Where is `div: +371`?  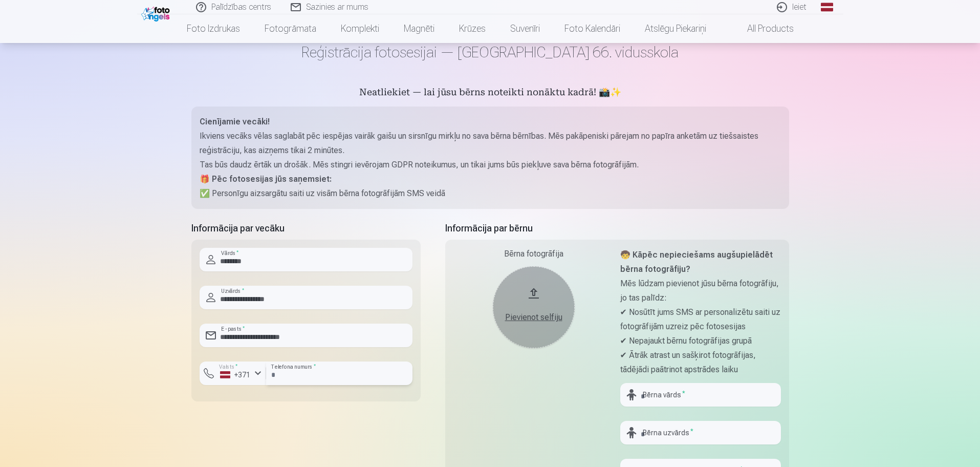
div: +371 is located at coordinates (236, 375).